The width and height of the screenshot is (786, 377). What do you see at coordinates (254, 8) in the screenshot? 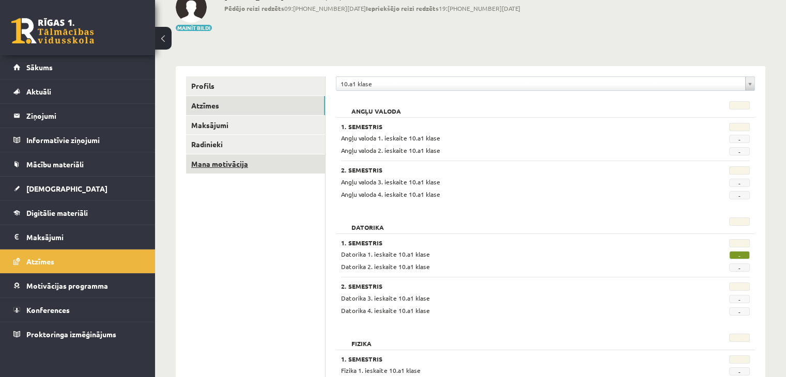
I see `b: Pēdējo reizi redzēts` at bounding box center [254, 8].